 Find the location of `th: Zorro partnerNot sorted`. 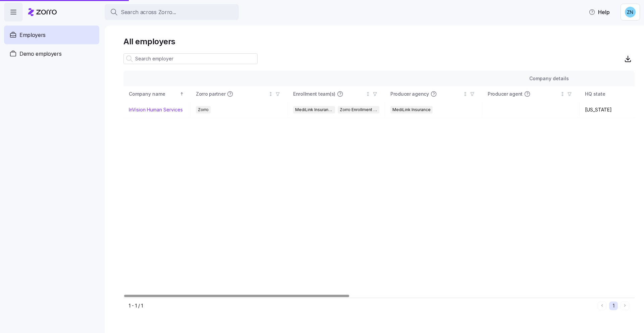

th: Zorro partnerNot sorted is located at coordinates (239, 94).